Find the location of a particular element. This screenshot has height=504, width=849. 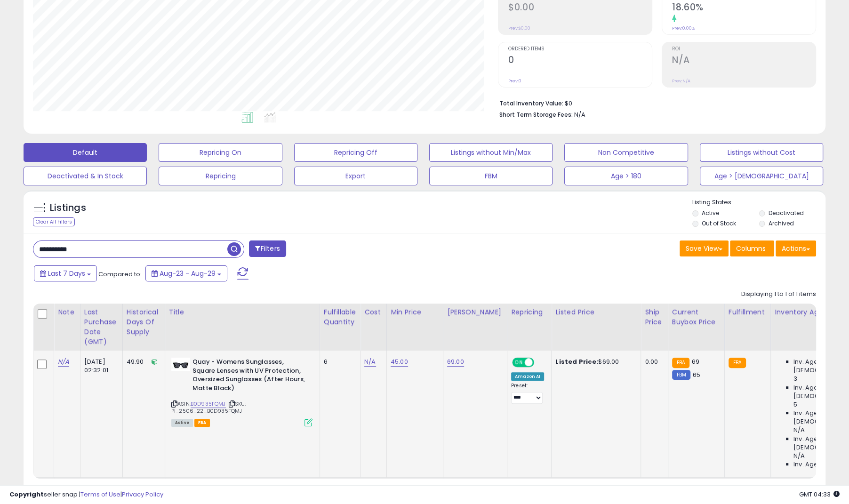

span: FBA is located at coordinates (202, 423).